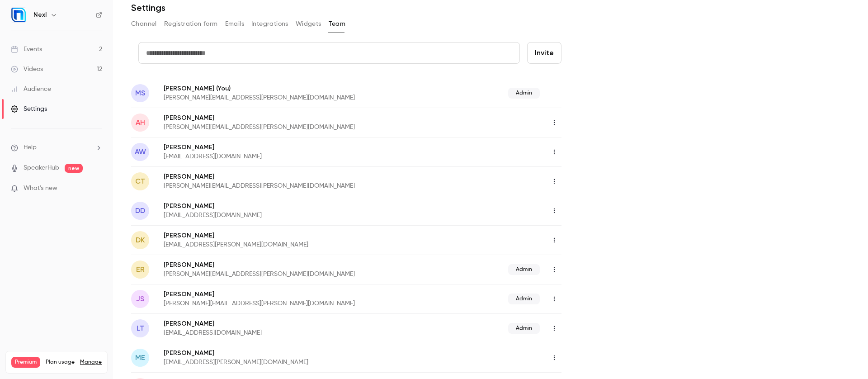 The height and width of the screenshot is (379, 868). Describe the element at coordinates (91, 362) in the screenshot. I see `a: Manage` at that location.